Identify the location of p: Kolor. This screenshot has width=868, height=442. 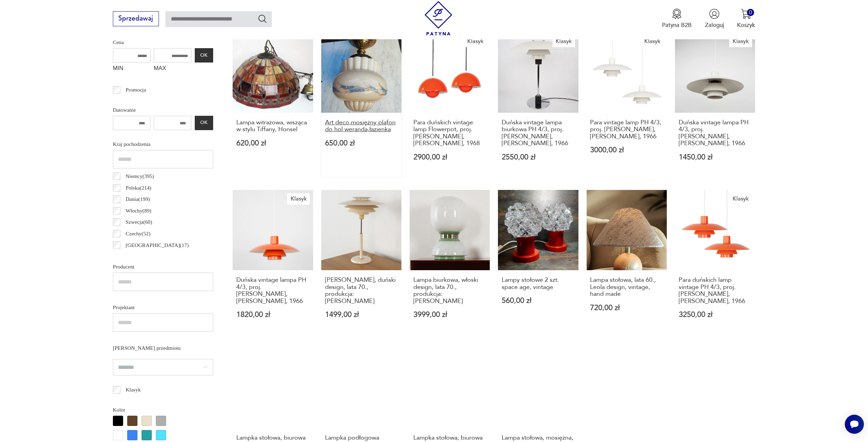
(163, 409).